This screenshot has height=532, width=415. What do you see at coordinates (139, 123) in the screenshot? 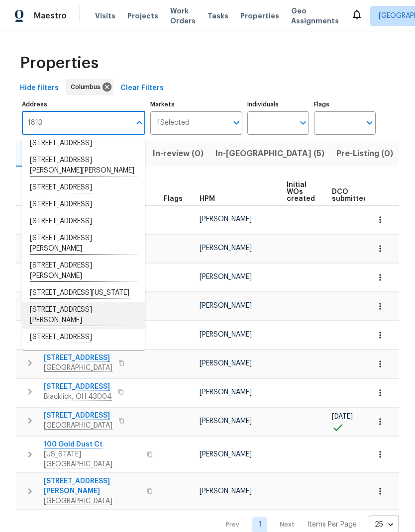
I see `button: Close` at bounding box center [139, 123].